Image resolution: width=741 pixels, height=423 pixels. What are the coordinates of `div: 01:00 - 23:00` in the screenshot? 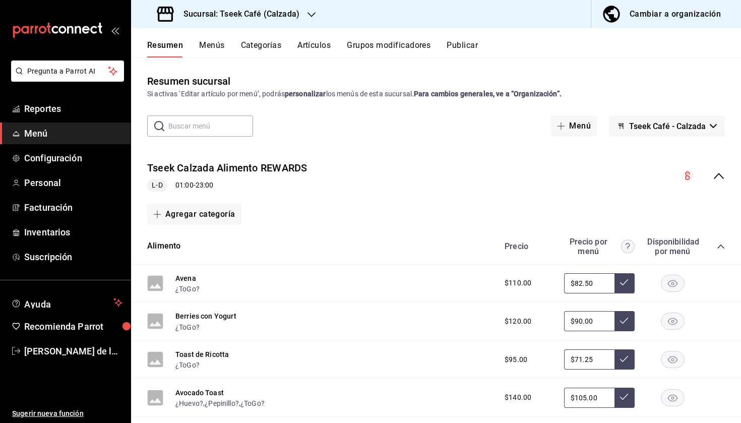 It's located at (227, 186).